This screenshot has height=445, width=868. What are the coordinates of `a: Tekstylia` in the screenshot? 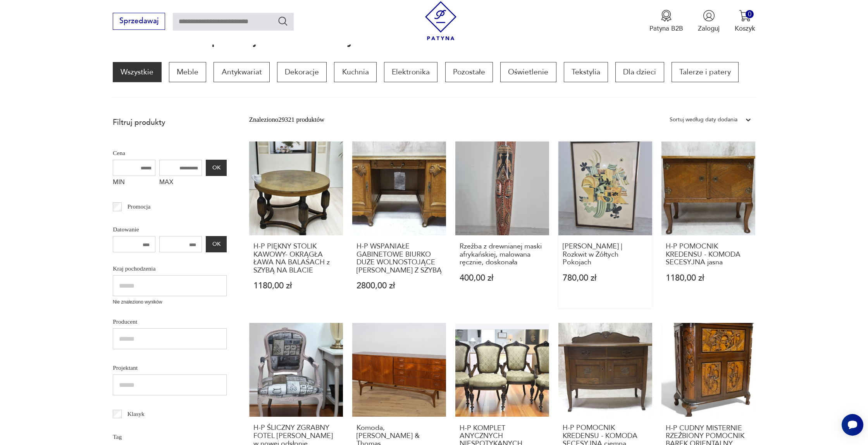 It's located at (586, 72).